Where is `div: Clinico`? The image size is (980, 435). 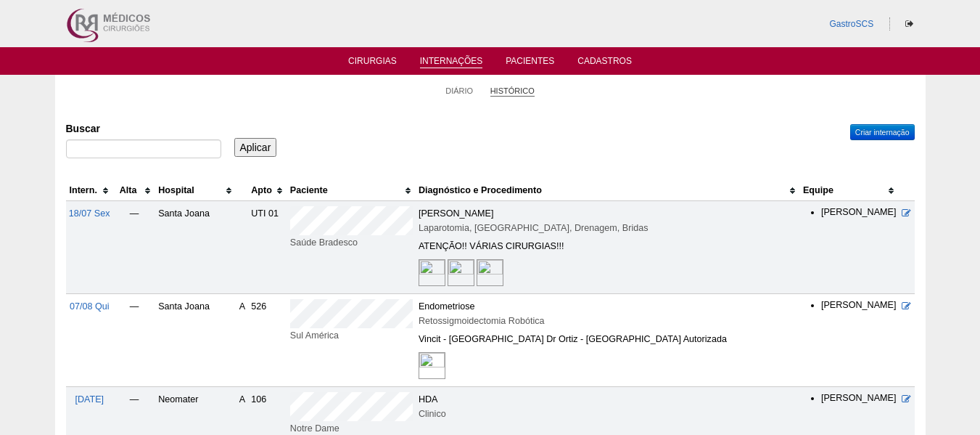
div: Clinico is located at coordinates (608, 414).